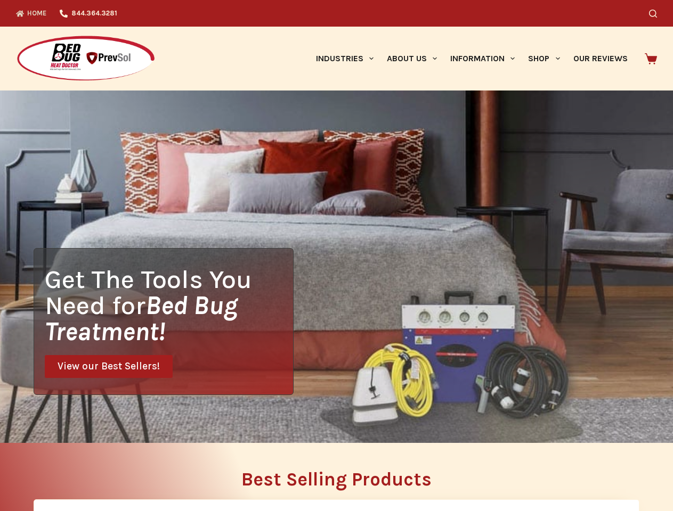  Describe the element at coordinates (653, 13) in the screenshot. I see `button: Search` at that location.